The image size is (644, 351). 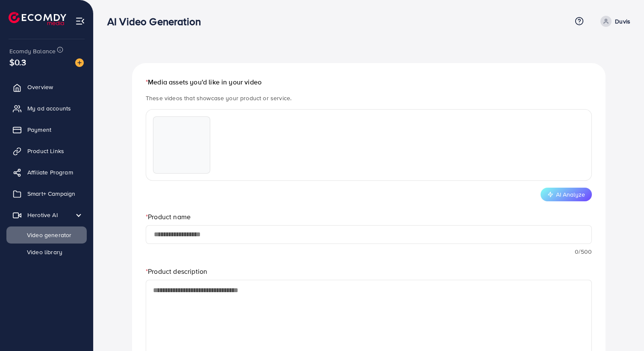 I want to click on span: Video library, so click(x=39, y=252).